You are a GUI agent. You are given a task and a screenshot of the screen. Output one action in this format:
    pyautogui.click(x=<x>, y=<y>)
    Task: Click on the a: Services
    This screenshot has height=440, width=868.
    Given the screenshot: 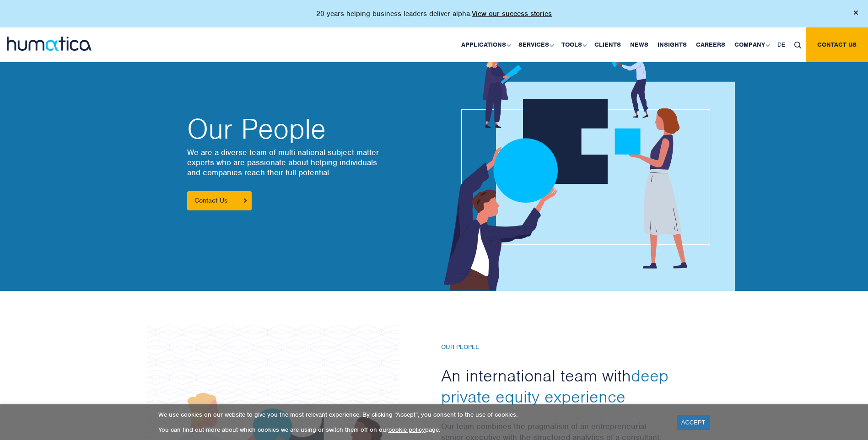 What is the action you would take?
    pyautogui.click(x=535, y=45)
    